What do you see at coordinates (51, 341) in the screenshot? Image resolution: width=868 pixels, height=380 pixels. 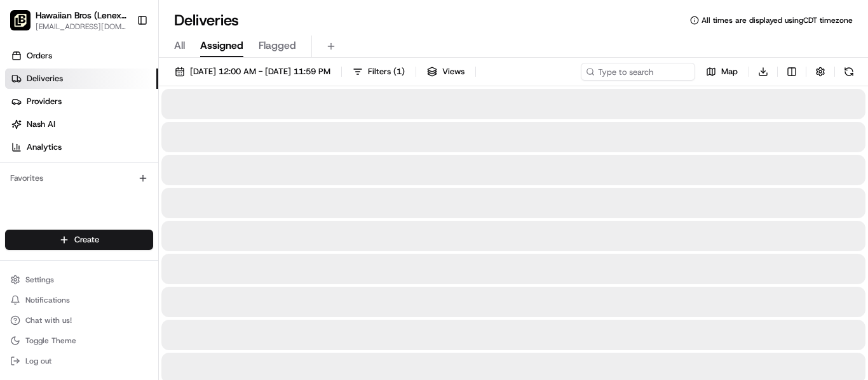 I see `span: Toggle Theme` at bounding box center [51, 341].